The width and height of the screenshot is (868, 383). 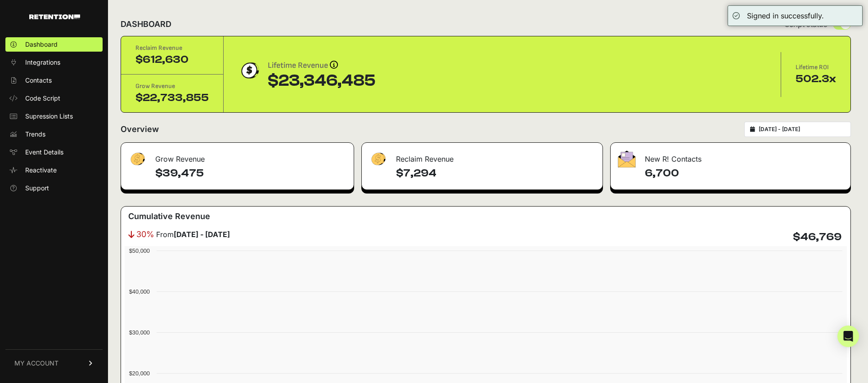 What do you see at coordinates (44, 152) in the screenshot?
I see `span: Event Details` at bounding box center [44, 152].